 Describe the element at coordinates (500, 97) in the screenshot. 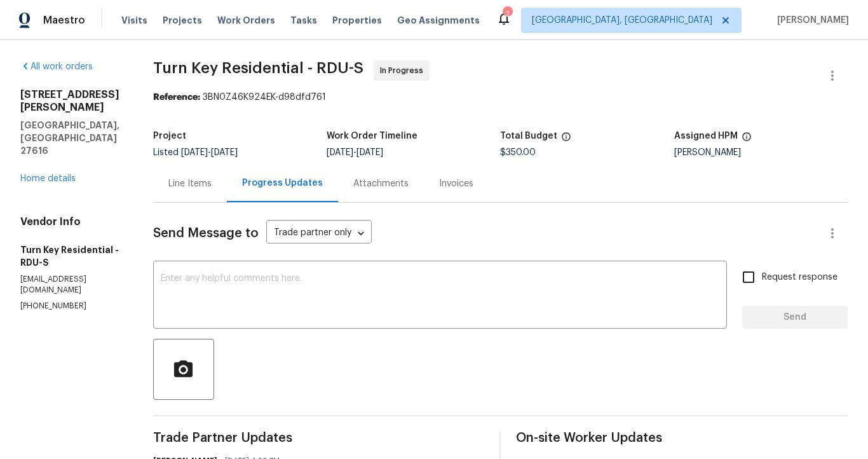

I see `div: 3BN0Z46K924EK-d98dfd761` at that location.